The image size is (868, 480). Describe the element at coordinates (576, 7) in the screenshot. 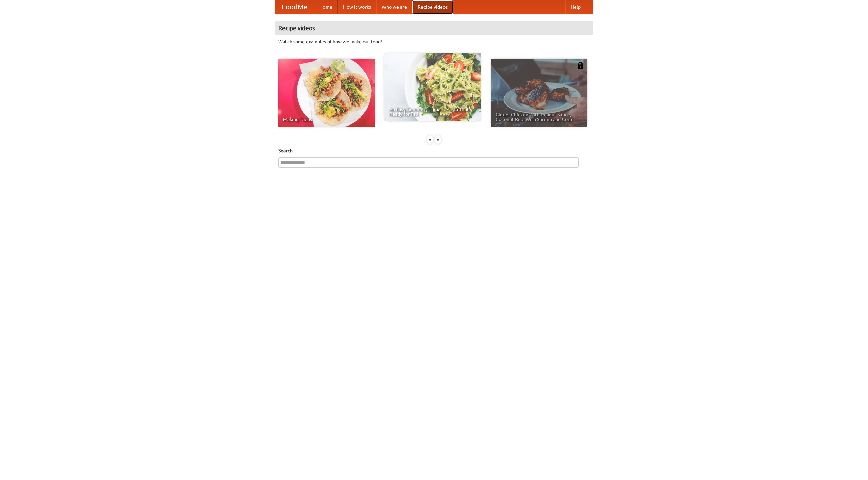

I see `a: Help` at that location.